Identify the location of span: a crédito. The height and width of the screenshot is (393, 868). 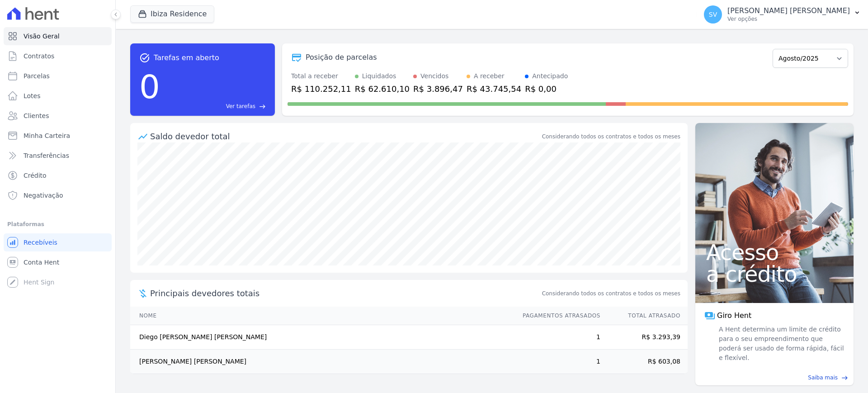
(774, 274).